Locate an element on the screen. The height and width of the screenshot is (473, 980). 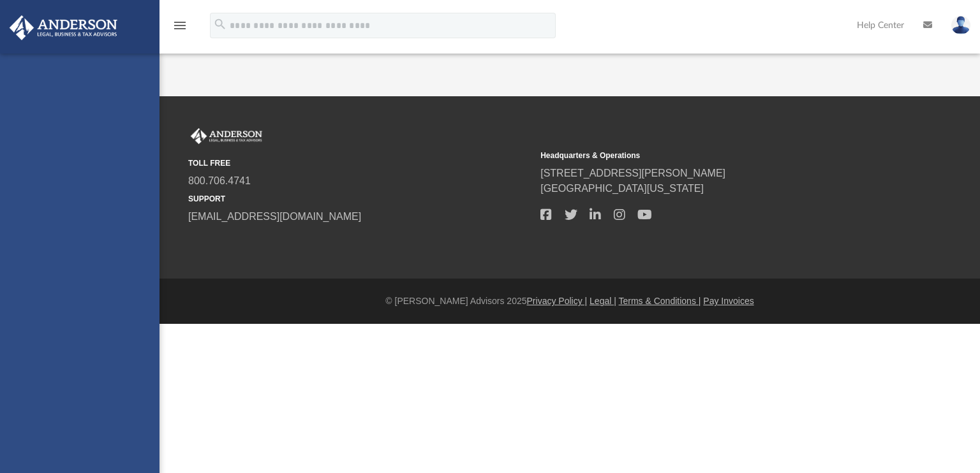
small: TOLL FREE is located at coordinates (360, 163).